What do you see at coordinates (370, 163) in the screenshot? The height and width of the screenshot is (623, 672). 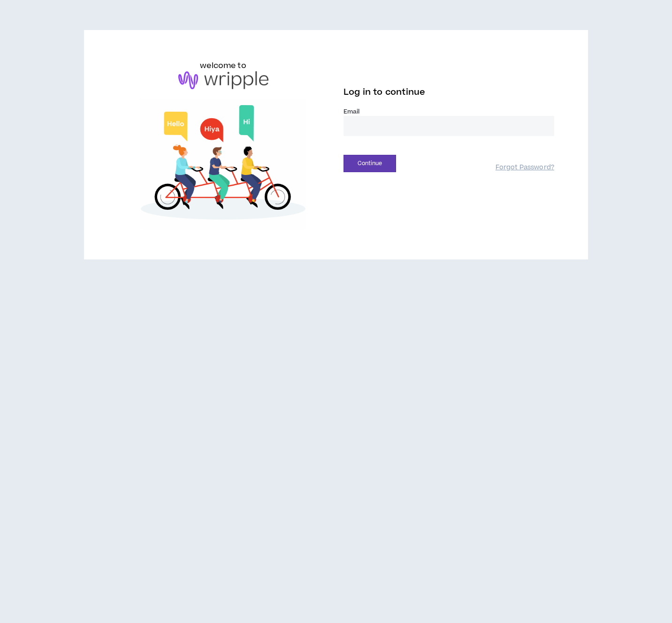 I see `button: Continue` at bounding box center [370, 163].